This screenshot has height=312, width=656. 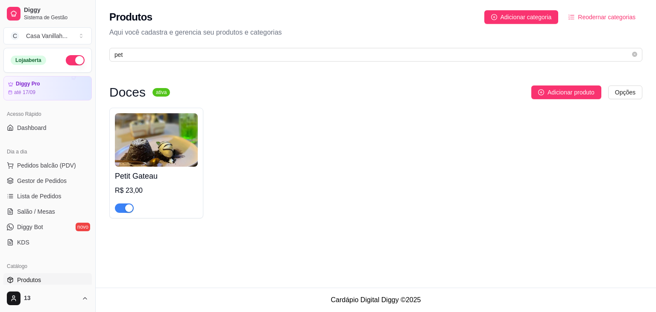 What do you see at coordinates (56, 10) in the screenshot?
I see `span: Diggy` at bounding box center [56, 10].